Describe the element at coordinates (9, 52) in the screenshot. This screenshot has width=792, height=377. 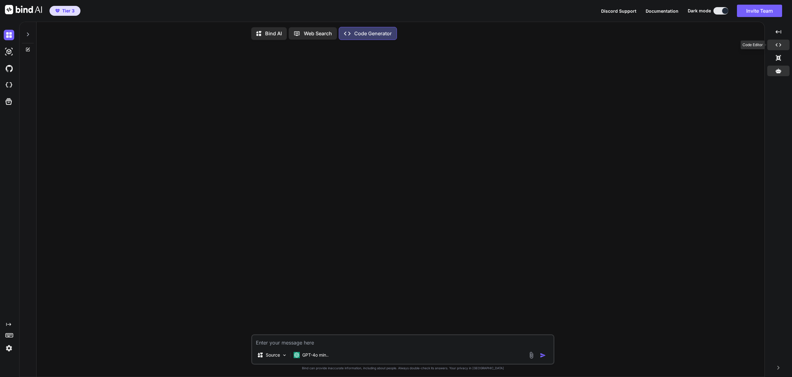
I see `img: darkAi-studio` at that location.